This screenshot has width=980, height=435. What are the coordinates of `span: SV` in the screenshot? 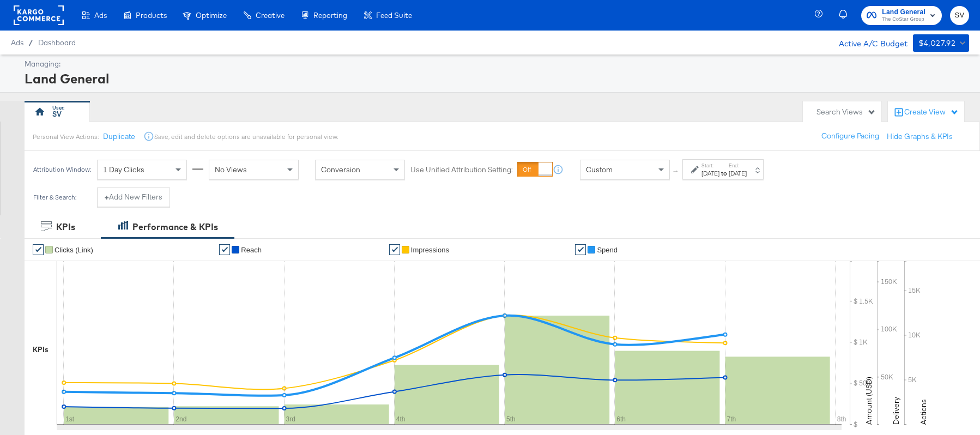 It's located at (960, 15).